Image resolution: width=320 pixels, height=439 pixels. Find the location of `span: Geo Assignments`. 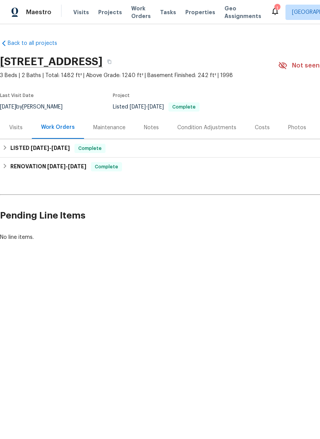

span: Geo Assignments is located at coordinates (243, 12).